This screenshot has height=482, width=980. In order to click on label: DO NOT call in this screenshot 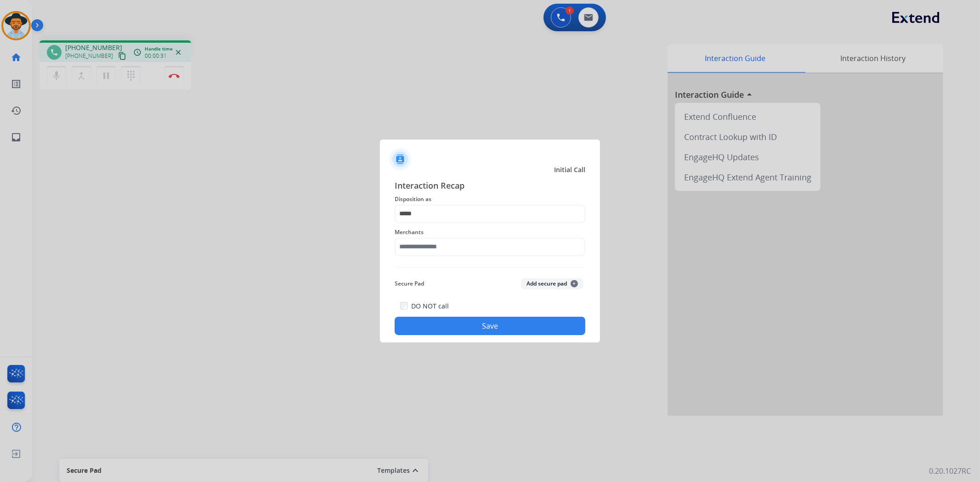, I will do `click(430, 306)`.